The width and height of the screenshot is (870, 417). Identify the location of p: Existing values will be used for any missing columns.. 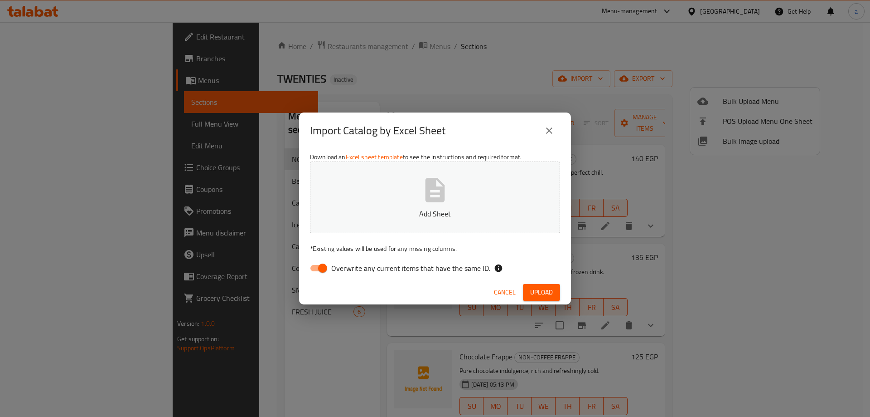
(435, 248).